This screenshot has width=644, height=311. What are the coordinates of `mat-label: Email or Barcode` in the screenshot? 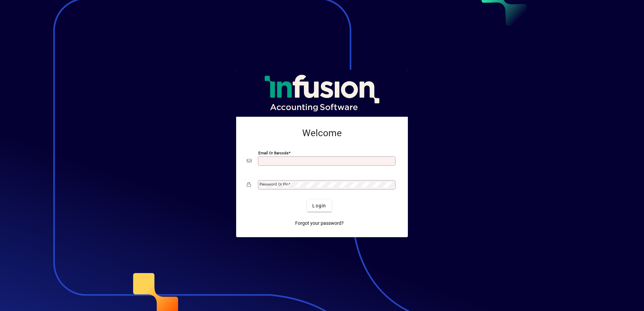 It's located at (273, 153).